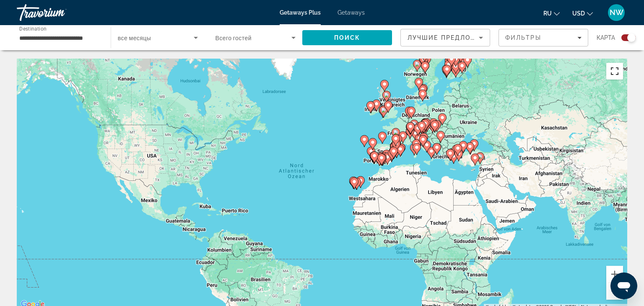  Describe the element at coordinates (134, 38) in the screenshot. I see `span: все месяцы` at that location.